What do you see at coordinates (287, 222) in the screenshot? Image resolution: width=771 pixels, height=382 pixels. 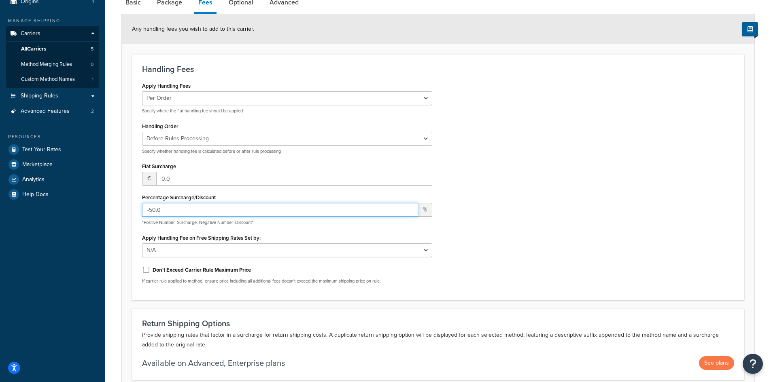 I see `p: *Positive Number=Surcharge, Negative Number=Discount*` at bounding box center [287, 222].